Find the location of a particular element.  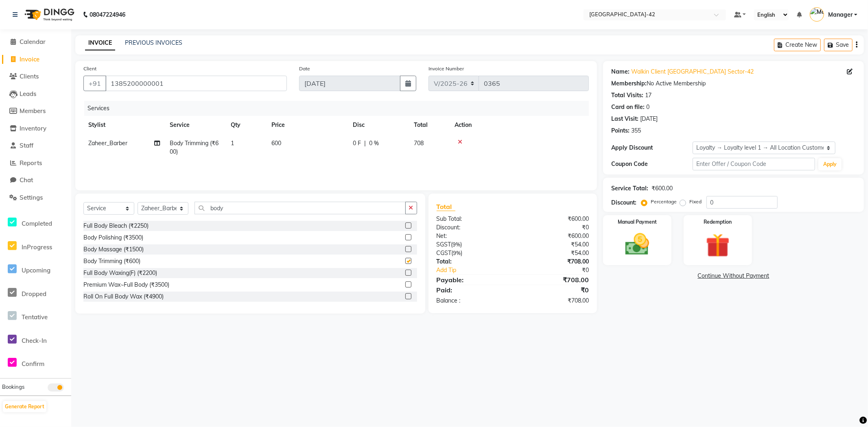

div: Body Trimming (₹600) is located at coordinates (112, 261).